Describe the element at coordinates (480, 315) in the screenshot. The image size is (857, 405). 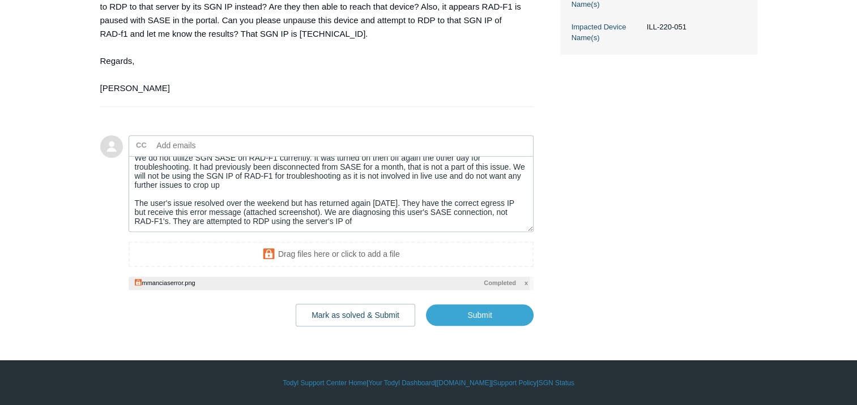
I see `input: Submit` at that location.